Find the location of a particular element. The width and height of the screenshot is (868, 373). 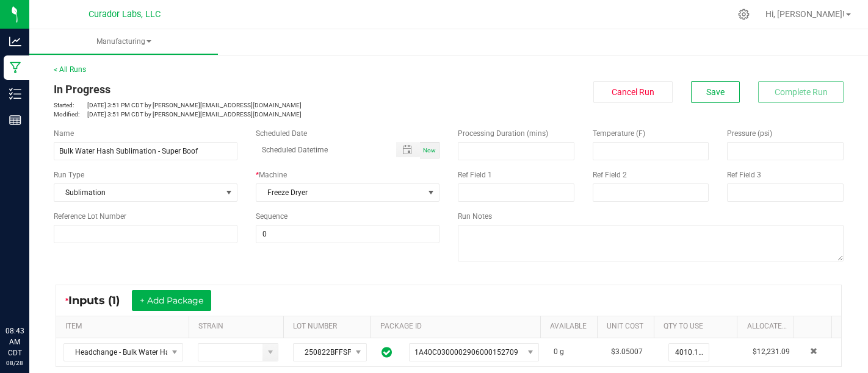

span: 1A40C0300002906000152709 is located at coordinates (467, 353).